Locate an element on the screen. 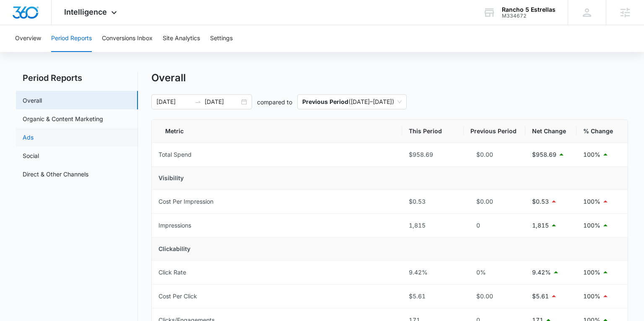 The width and height of the screenshot is (644, 321). button: Site Analytics is located at coordinates (181, 39).